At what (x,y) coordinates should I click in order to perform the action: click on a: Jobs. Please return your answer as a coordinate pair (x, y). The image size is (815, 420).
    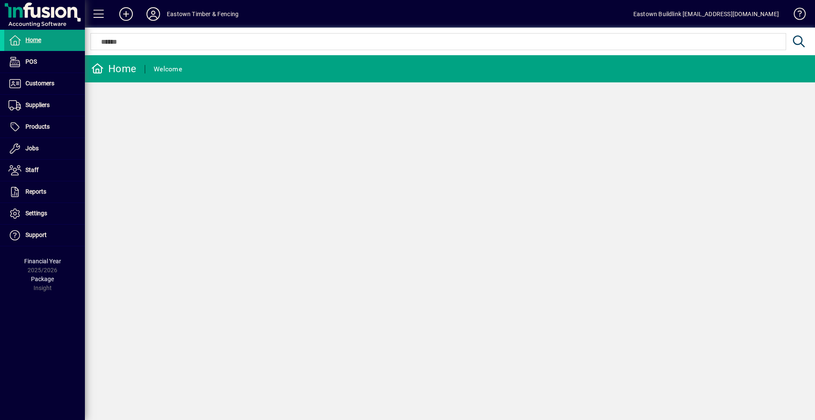
    Looking at the image, I should click on (45, 149).